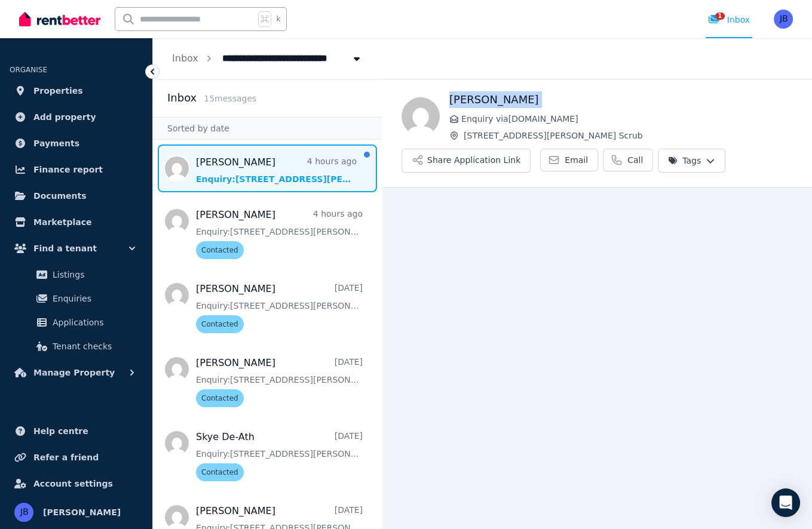 Image resolution: width=812 pixels, height=529 pixels. What do you see at coordinates (73, 483) in the screenshot?
I see `span: Account settings` at bounding box center [73, 483].